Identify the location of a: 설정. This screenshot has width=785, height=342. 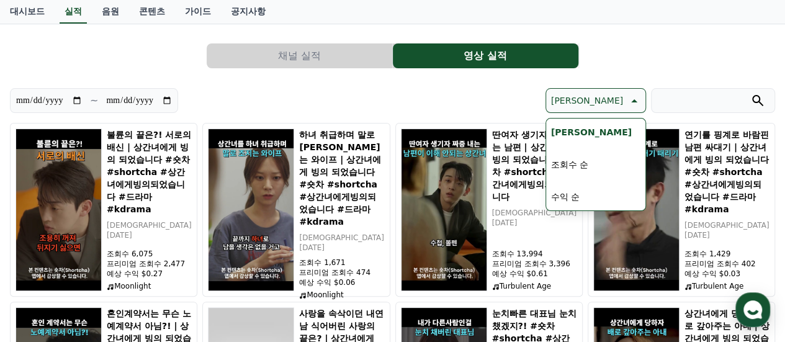
(199, 254).